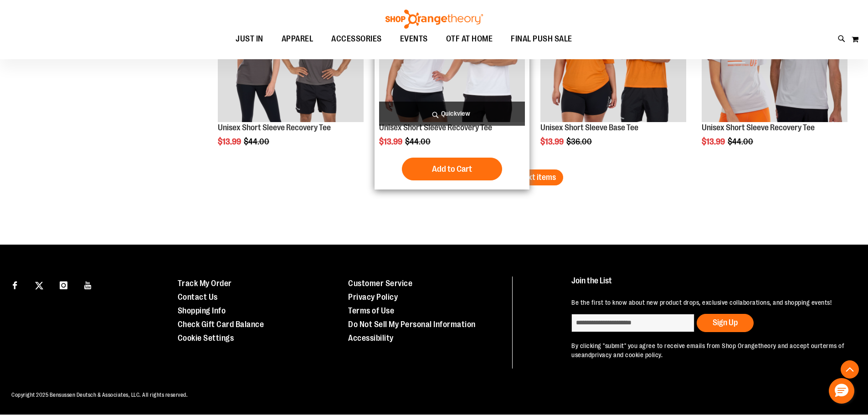 The height and width of the screenshot is (415, 868). What do you see at coordinates (469, 39) in the screenshot?
I see `a: OTF AT HOME` at bounding box center [469, 39].